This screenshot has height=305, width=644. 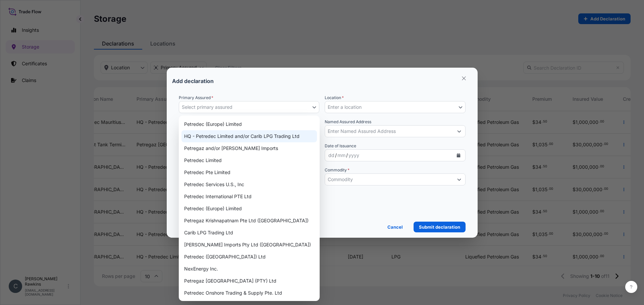 I want to click on input: Commodity, so click(x=389, y=179).